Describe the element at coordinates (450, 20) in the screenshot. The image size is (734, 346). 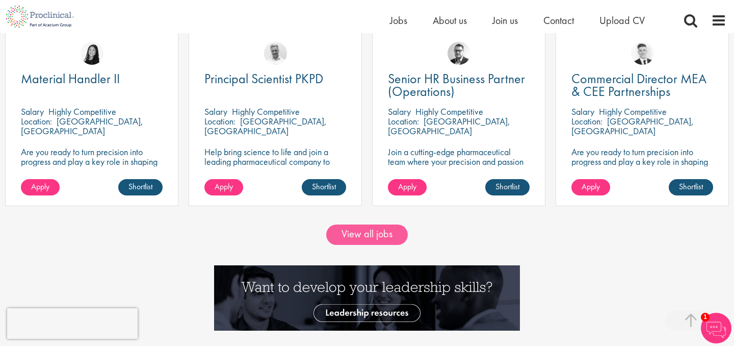
I see `a: About us` at that location.